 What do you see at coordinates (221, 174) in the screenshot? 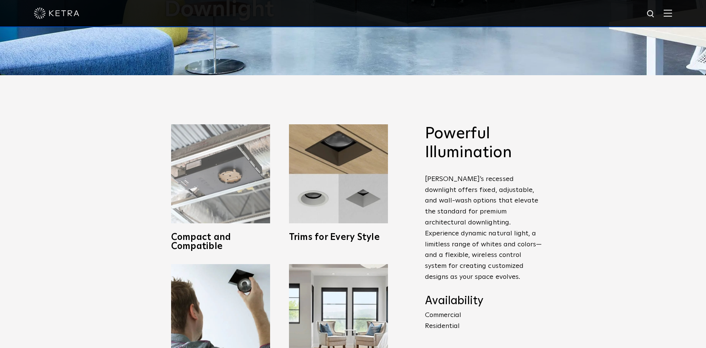
I see `img: compact-and-copatible` at bounding box center [221, 174].